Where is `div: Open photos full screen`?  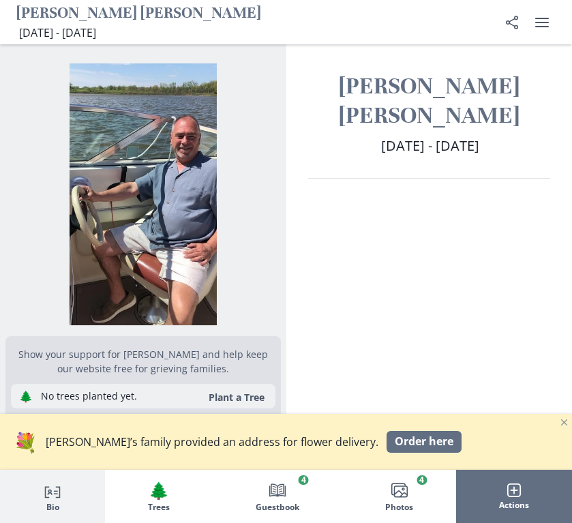
div: Open photos full screen is located at coordinates (143, 189).